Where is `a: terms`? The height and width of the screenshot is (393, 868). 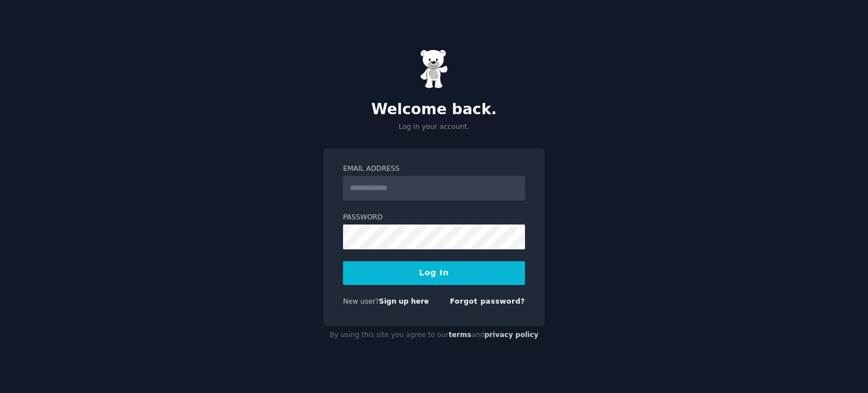 a: terms is located at coordinates (460, 335).